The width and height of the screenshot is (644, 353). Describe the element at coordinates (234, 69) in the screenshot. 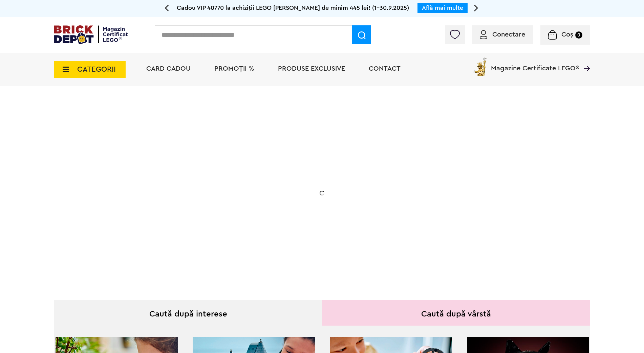

I see `a: PROMOȚII %` at that location.